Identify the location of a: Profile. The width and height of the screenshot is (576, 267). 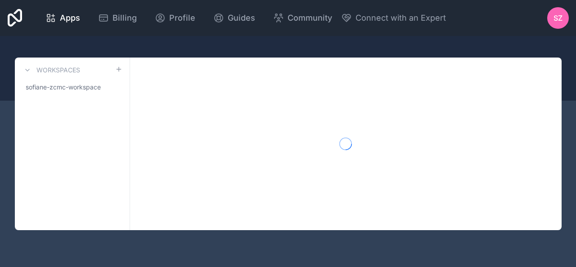
(175, 18).